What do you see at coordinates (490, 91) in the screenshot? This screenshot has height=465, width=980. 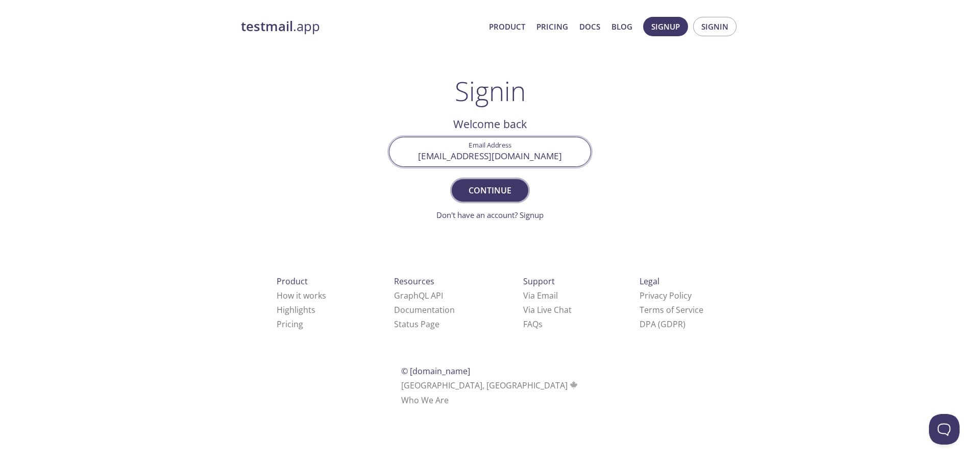 I see `h1: Signin` at bounding box center [490, 91].